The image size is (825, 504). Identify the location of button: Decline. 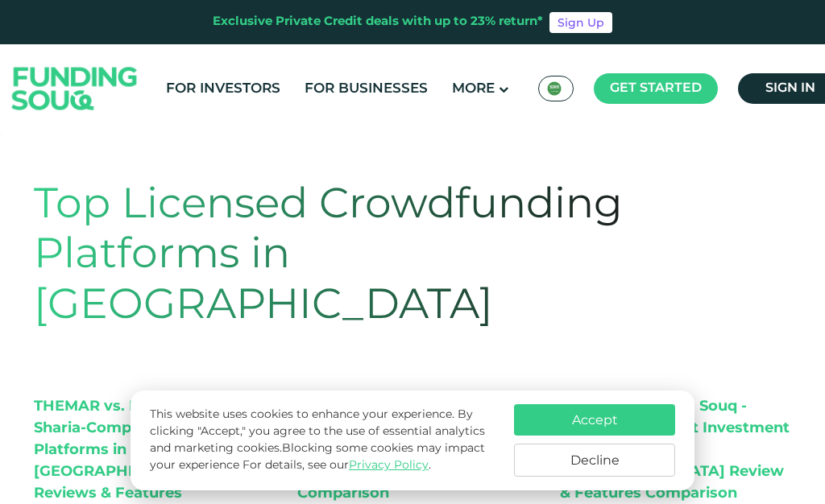
(594, 460).